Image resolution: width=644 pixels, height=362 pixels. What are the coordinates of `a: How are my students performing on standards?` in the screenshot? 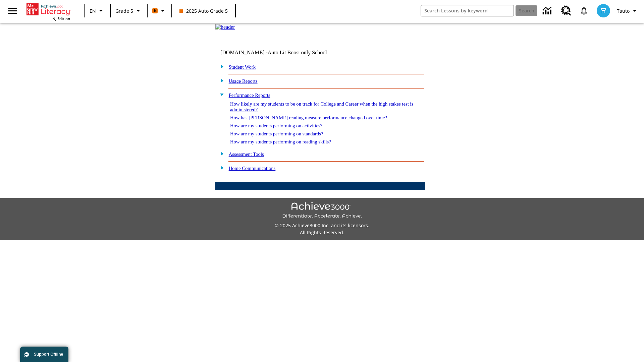 It's located at (277, 134).